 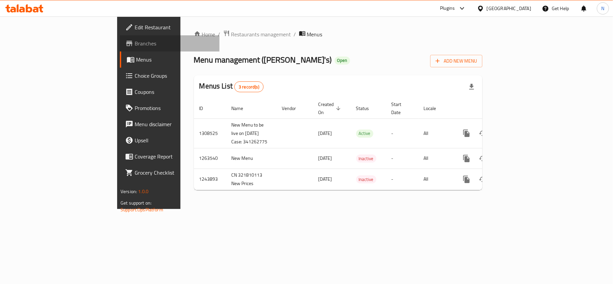 I want to click on span: Menu disclaimer, so click(x=174, y=124).